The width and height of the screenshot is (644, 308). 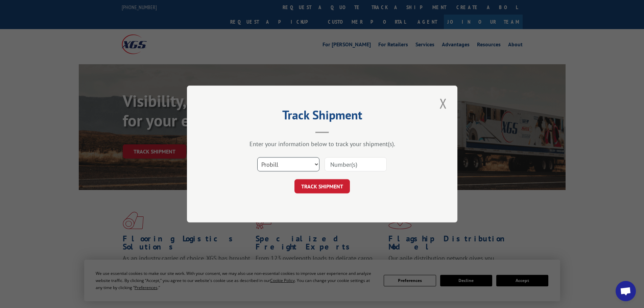 I want to click on a: Open chat, so click(x=625, y=291).